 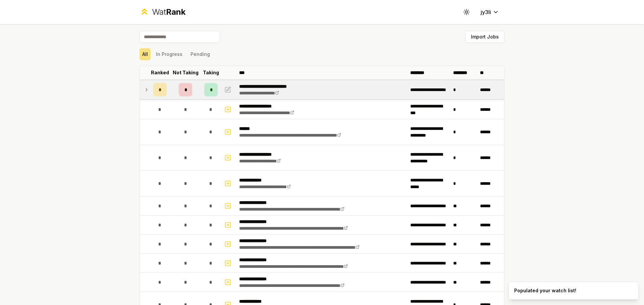 I want to click on button: In Progress, so click(x=169, y=54).